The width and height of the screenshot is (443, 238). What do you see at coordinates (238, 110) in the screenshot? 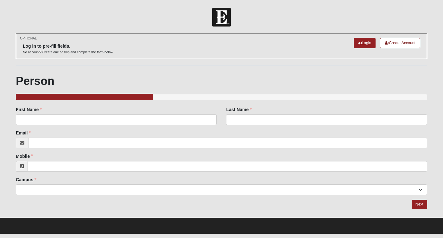
I see `label: Last Name` at bounding box center [238, 110].